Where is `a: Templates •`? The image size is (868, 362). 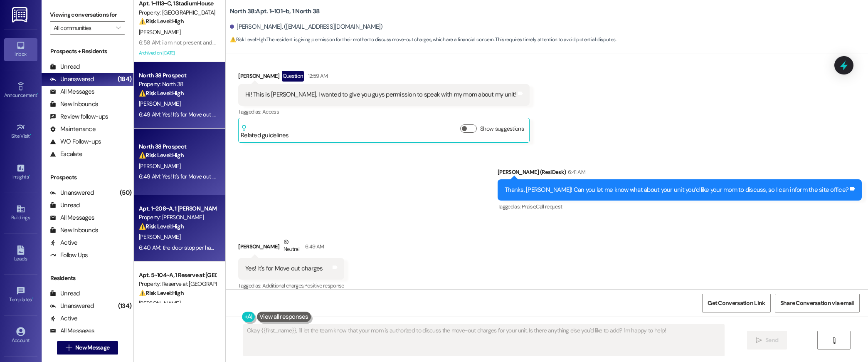 a: Templates • is located at coordinates (21, 295).